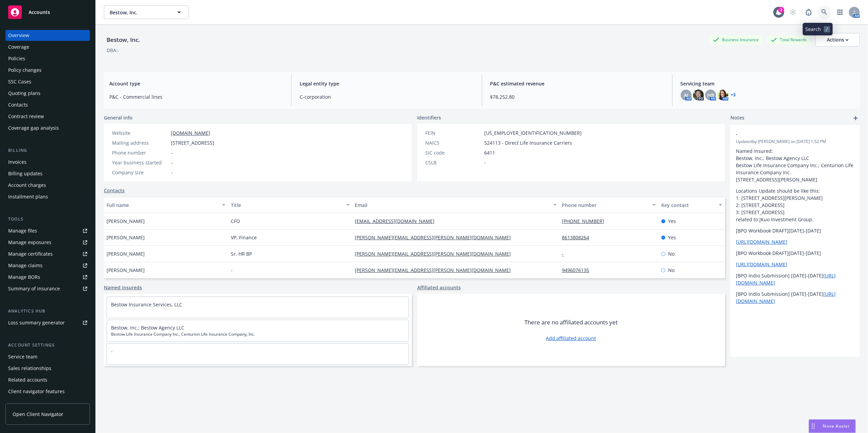 This screenshot has height=433, width=868. Describe the element at coordinates (48, 35) in the screenshot. I see `a: Overview` at that location.